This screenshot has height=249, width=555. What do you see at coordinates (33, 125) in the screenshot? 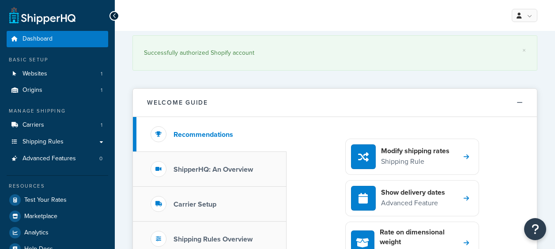
I see `span: Carriers` at bounding box center [33, 125].